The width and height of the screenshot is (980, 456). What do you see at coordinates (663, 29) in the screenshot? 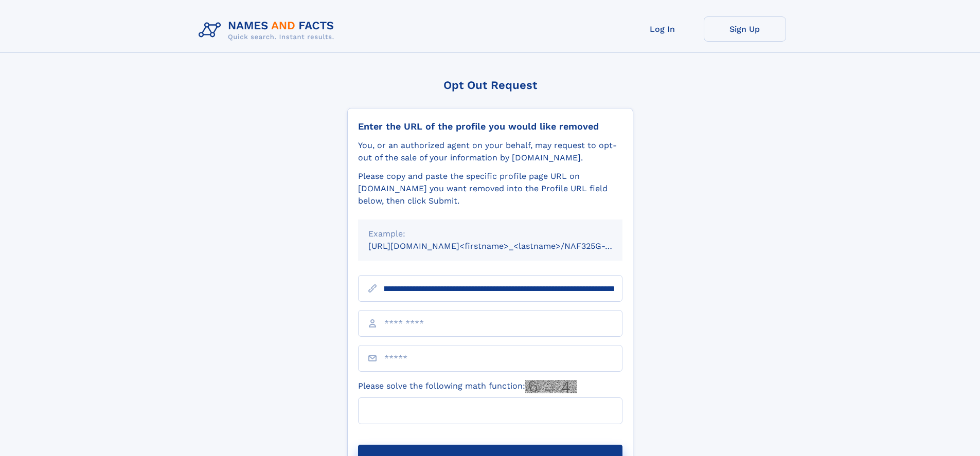
I see `a: Log In` at bounding box center [663, 29].